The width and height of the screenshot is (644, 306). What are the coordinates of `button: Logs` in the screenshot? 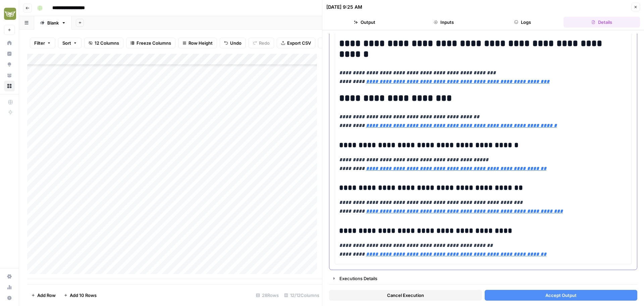 It's located at (523, 22).